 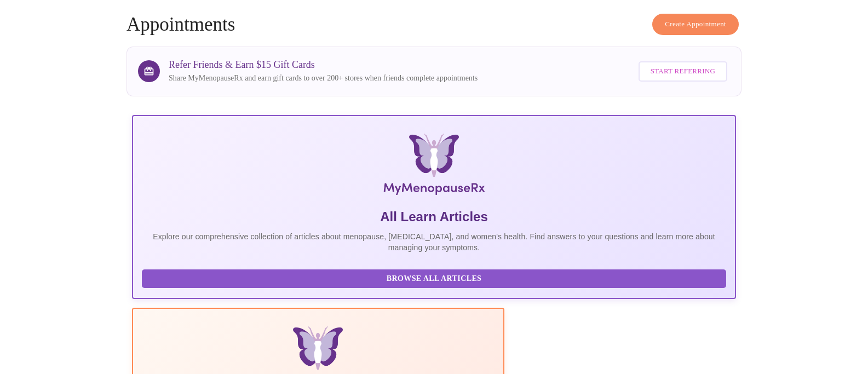 I want to click on span: Start Referring, so click(x=683, y=71).